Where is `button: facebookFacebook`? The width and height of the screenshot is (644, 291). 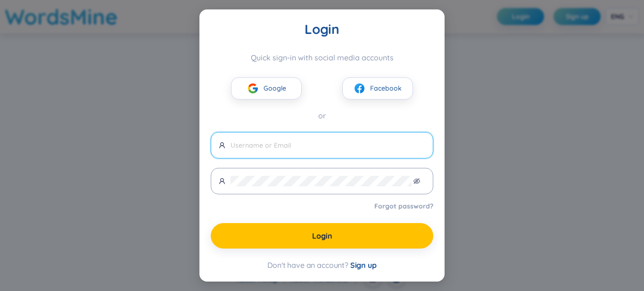 button: facebookFacebook is located at coordinates (378, 88).